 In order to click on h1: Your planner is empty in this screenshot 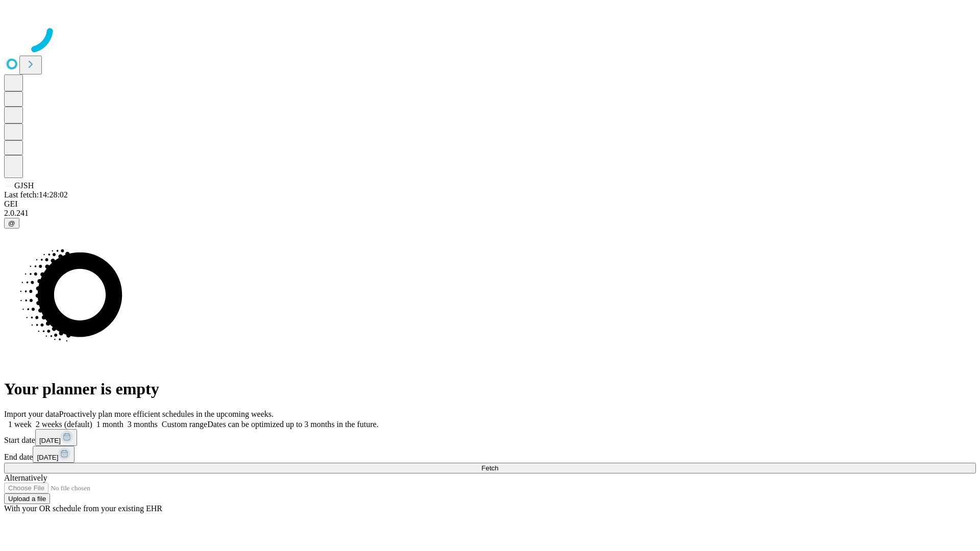, I will do `click(490, 389)`.